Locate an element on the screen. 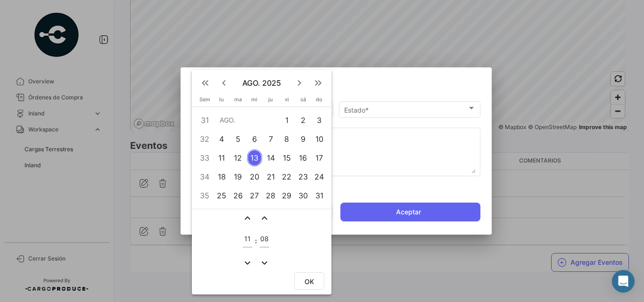 Image resolution: width=644 pixels, height=302 pixels. button: OK is located at coordinates (309, 281).